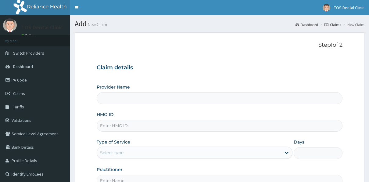 Image resolution: width=369 pixels, height=182 pixels. What do you see at coordinates (112, 152) in the screenshot?
I see `div: Select type` at bounding box center [112, 152].